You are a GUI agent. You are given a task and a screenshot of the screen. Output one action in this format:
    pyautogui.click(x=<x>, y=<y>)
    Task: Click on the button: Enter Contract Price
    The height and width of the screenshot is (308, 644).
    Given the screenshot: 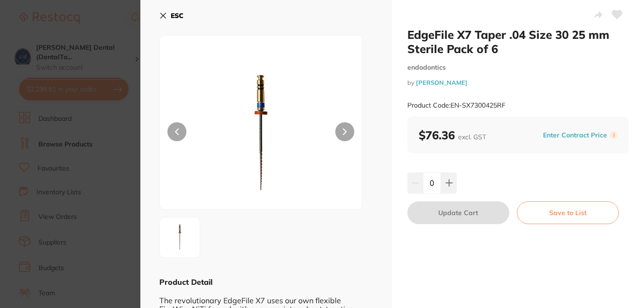 What is the action you would take?
    pyautogui.click(x=575, y=135)
    